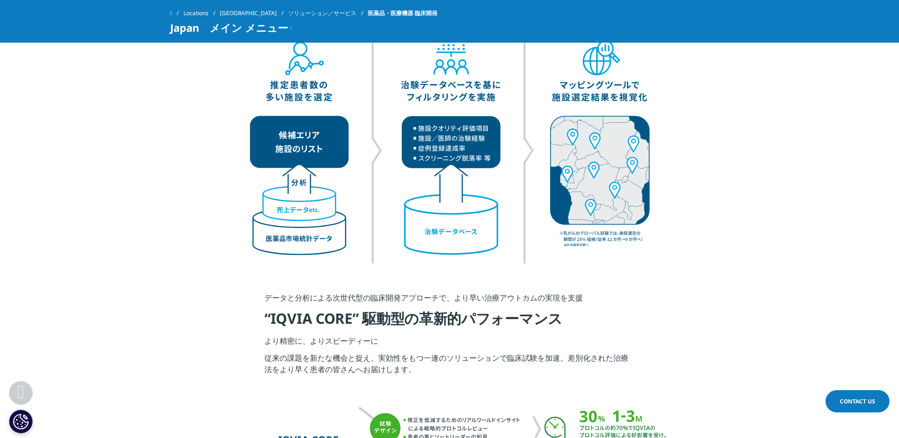 The image size is (899, 438). I want to click on a: Contact Us, so click(857, 401).